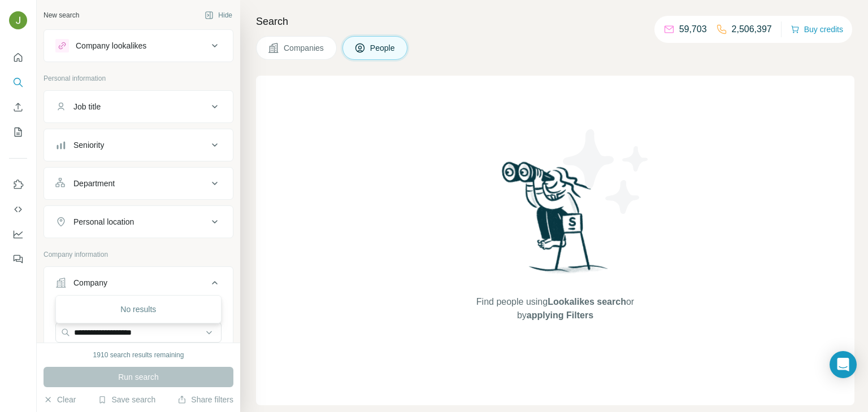  What do you see at coordinates (606, 172) in the screenshot?
I see `img: Surfe Illustration - Stars` at bounding box center [606, 172].